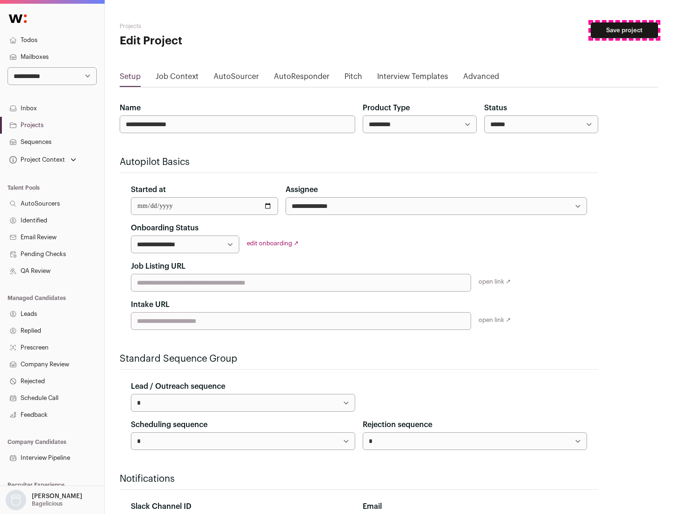 This screenshot has width=673, height=514. Describe the element at coordinates (495, 108) in the screenshot. I see `label: Status` at that location.